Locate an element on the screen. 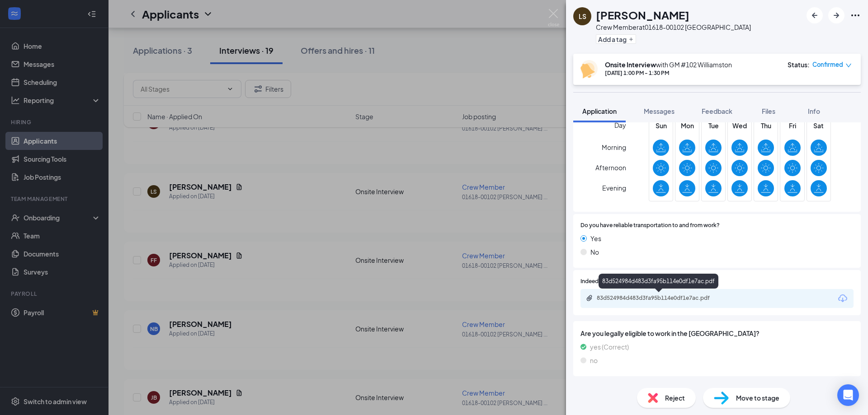 This screenshot has height=415, width=868. a: Download is located at coordinates (843, 298).